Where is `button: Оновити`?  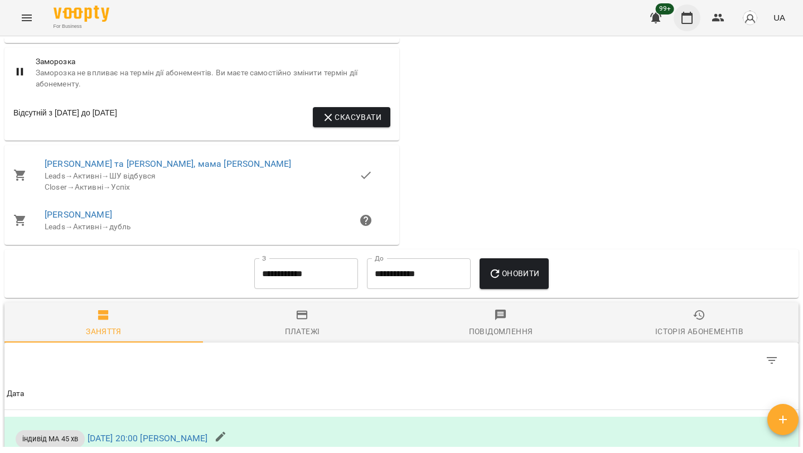
button: Оновити is located at coordinates (514, 274).